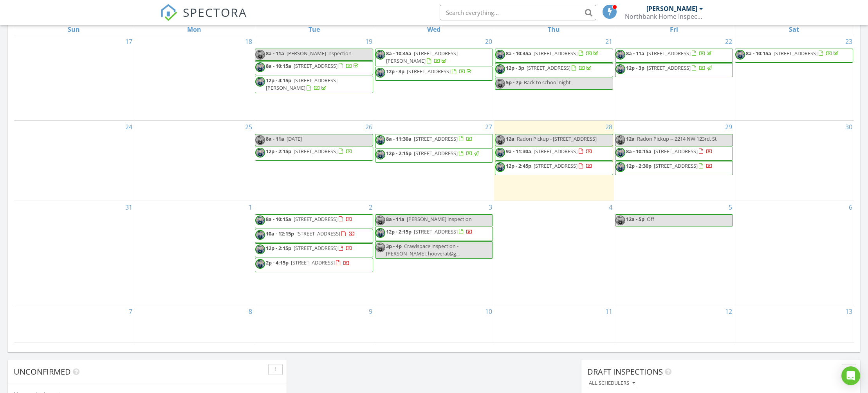 The image size is (868, 393). What do you see at coordinates (849, 127) in the screenshot?
I see `a: Go to August 30, 2025` at bounding box center [849, 127].